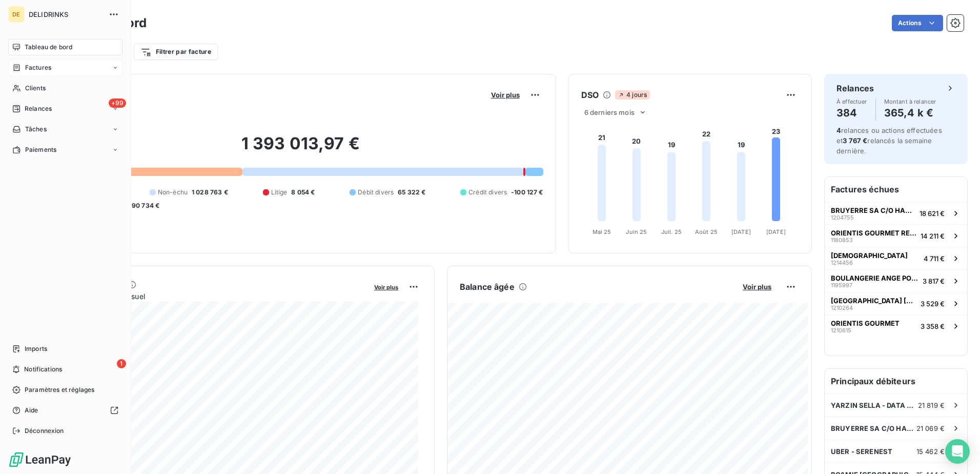 The image size is (980, 474). What do you see at coordinates (706, 231) in the screenshot?
I see `tspan: Août 25` at bounding box center [706, 231].